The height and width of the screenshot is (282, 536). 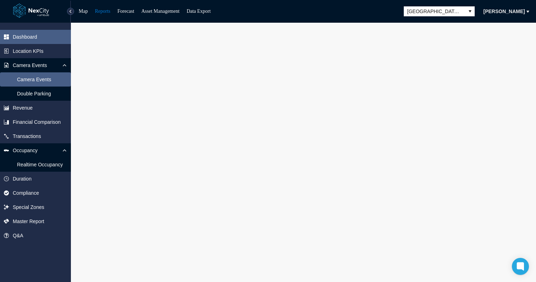 I want to click on a: Reports, so click(x=103, y=11).